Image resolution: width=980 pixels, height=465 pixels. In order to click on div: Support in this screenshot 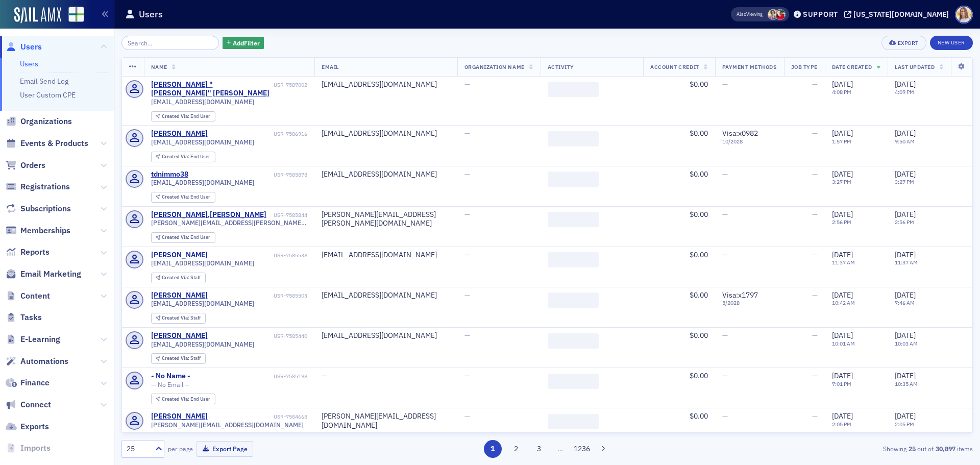, I will do `click(820, 14)`.